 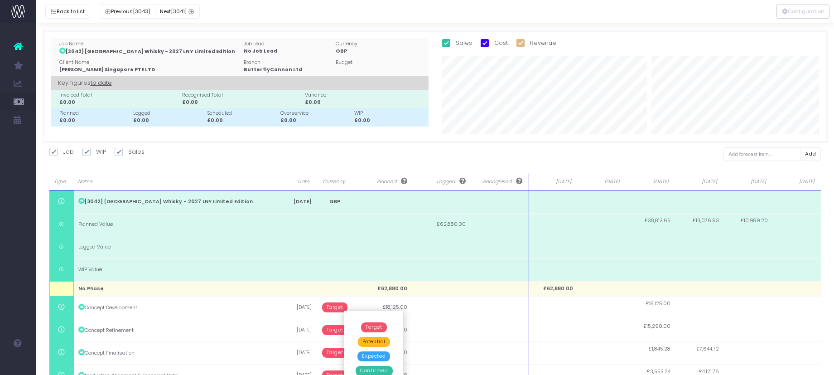 I want to click on td: £18,125.00, so click(x=382, y=307).